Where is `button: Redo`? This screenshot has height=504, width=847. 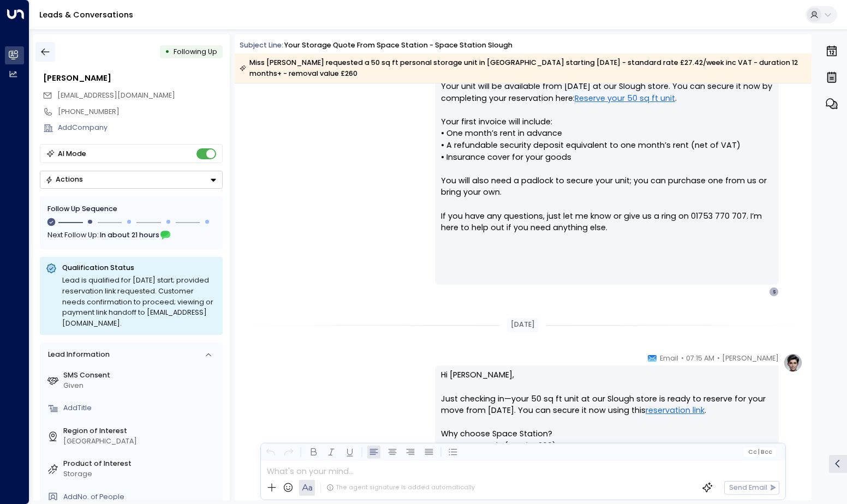 button: Redo is located at coordinates (289, 452).